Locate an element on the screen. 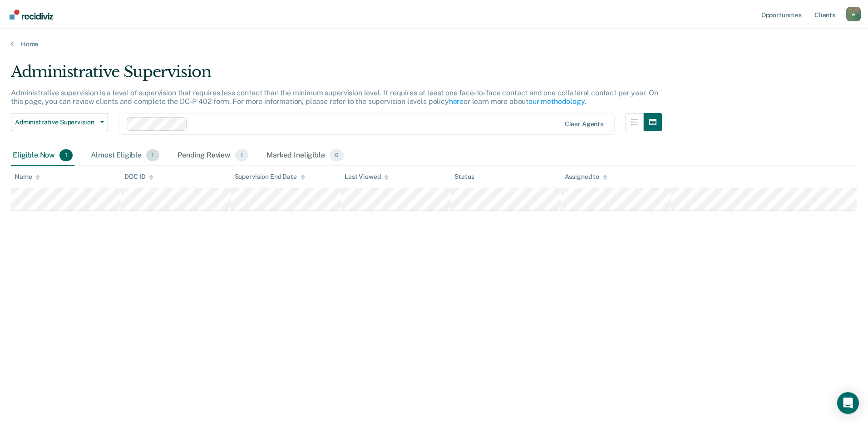 This screenshot has height=423, width=868. a: Home is located at coordinates (434, 44).